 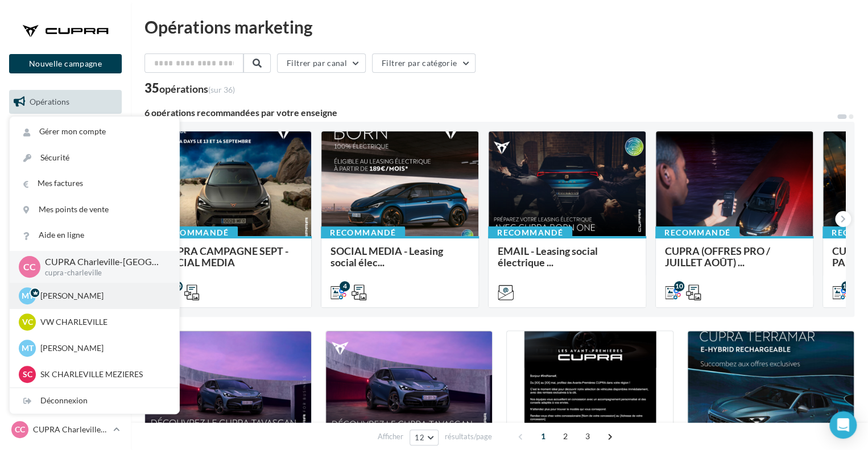 What do you see at coordinates (424, 63) in the screenshot?
I see `button: Filtrer par catégorie` at bounding box center [424, 63].